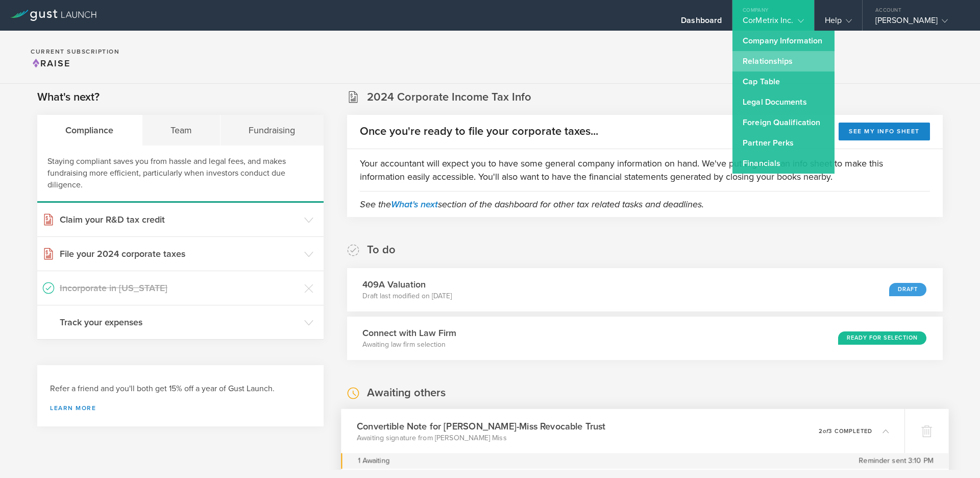 The width and height of the screenshot is (980, 478). I want to click on h3: Connect with Law Firm, so click(409, 333).